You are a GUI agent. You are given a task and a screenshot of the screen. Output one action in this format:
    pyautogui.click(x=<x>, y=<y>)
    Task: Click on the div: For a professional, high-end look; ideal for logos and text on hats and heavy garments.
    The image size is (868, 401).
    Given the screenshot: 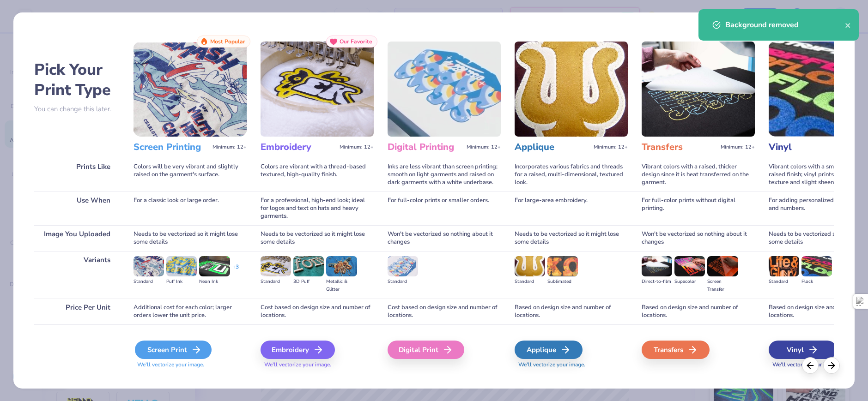 What is the action you would take?
    pyautogui.click(x=317, y=208)
    